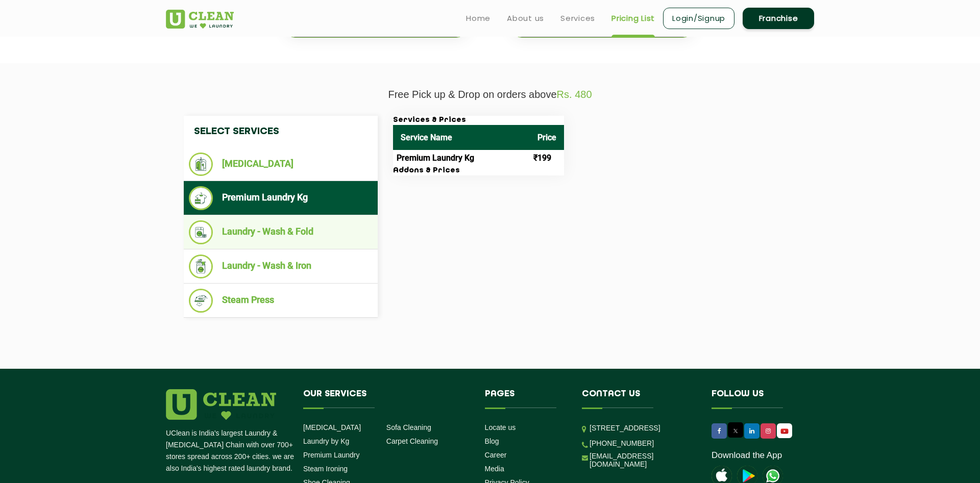 The width and height of the screenshot is (980, 483). Describe the element at coordinates (699, 18) in the screenshot. I see `a: Login/Signup` at that location.